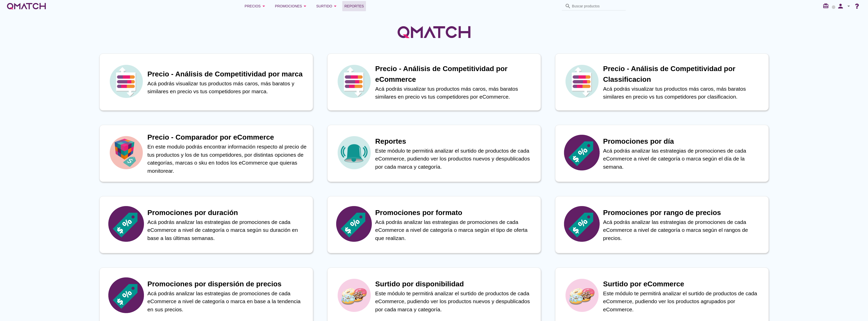  What do you see at coordinates (597, 6) in the screenshot?
I see `input: Buscar productos` at bounding box center [597, 6].